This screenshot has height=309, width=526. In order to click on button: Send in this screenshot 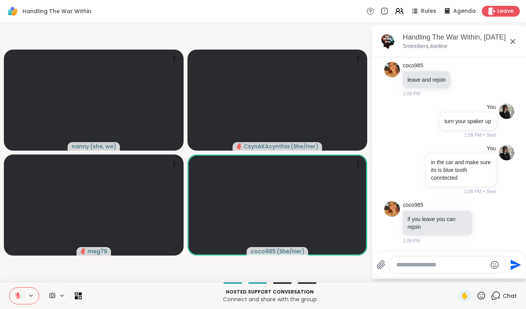, I will do `click(514, 264)`.